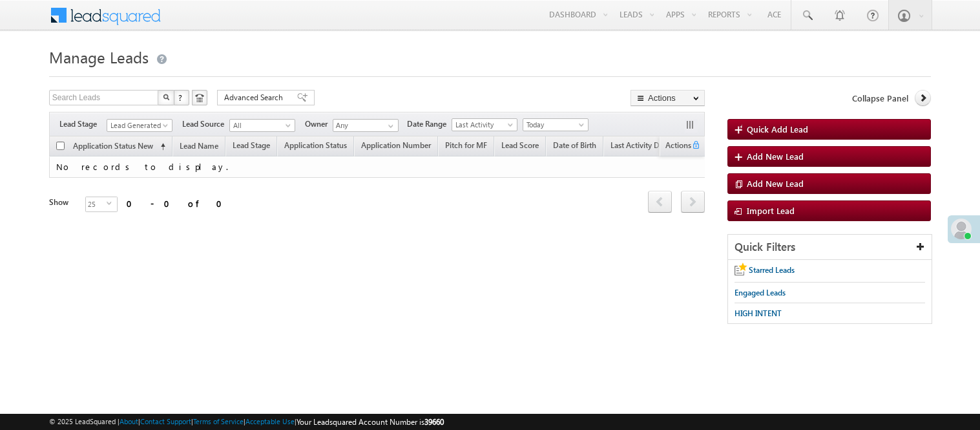 Image resolution: width=980 pixels, height=430 pixels. I want to click on span: All, so click(260, 125).